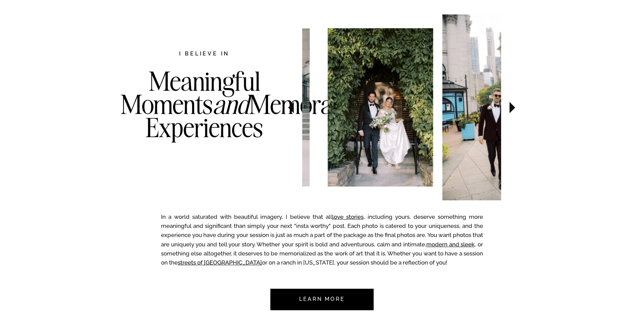 This screenshot has height=322, width=644. Describe the element at coordinates (204, 54) in the screenshot. I see `h2: I believe in` at that location.